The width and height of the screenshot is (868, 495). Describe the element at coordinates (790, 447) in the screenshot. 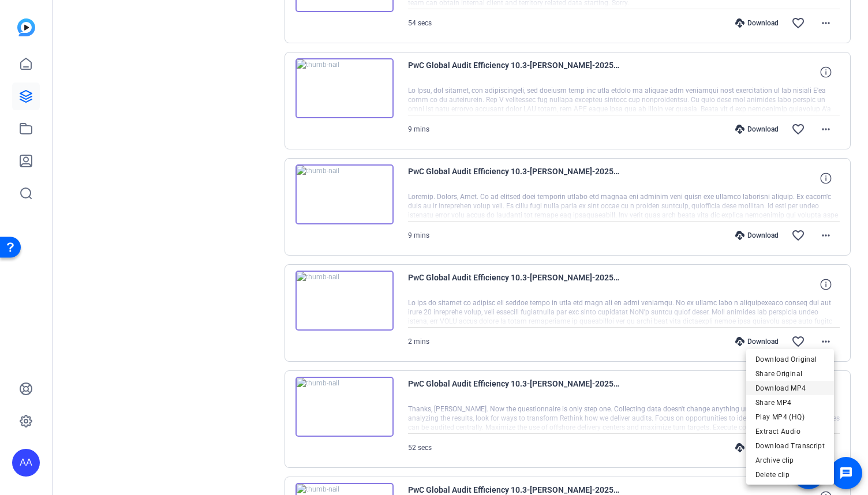

I see `span: Download Transcript` at that location.